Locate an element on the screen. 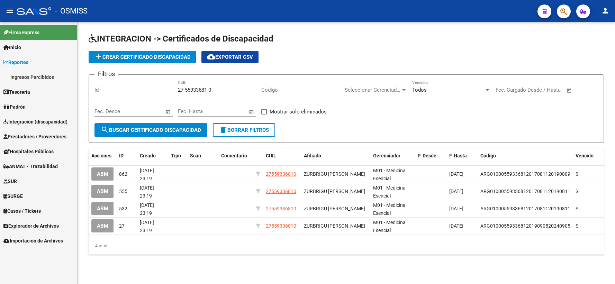 The width and height of the screenshot is (615, 284). h3: Filtros is located at coordinates (106, 74).